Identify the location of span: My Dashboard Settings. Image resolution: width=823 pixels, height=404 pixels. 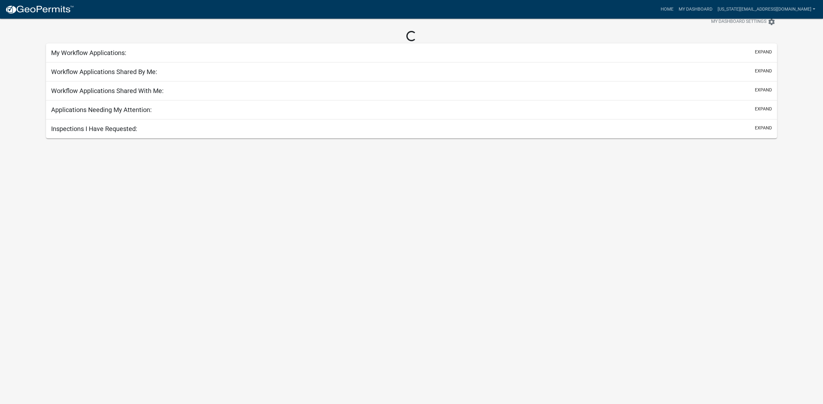
(739, 22).